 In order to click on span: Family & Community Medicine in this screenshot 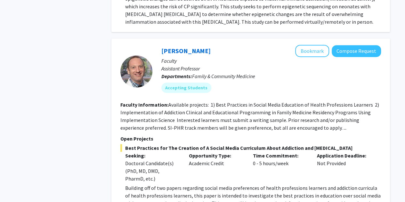, I will do `click(223, 76)`.